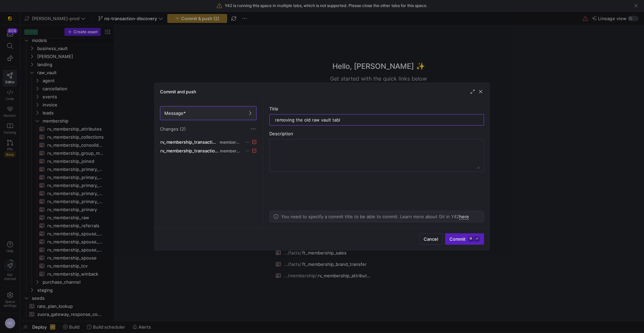  Describe the element at coordinates (172, 129) in the screenshot. I see `span: Changes (2)` at that location.